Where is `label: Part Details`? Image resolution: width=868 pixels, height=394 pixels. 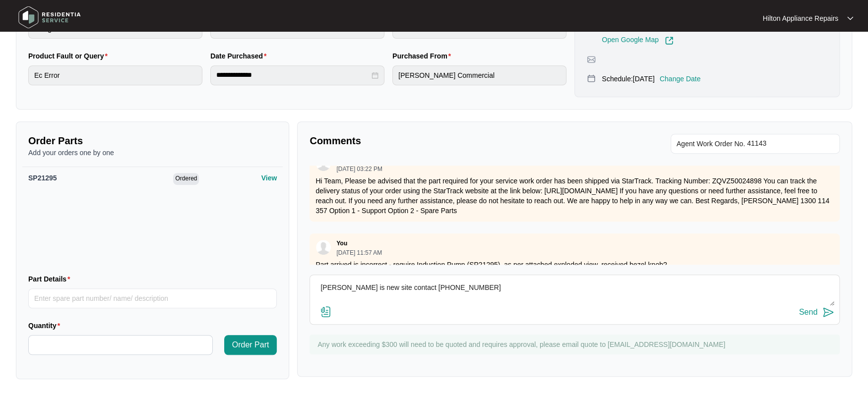
label: Part Details is located at coordinates (51, 279).